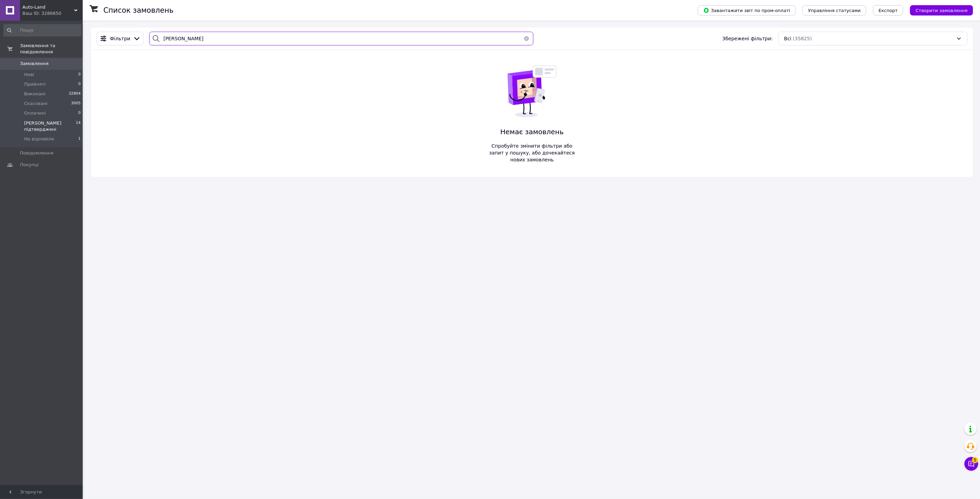 The width and height of the screenshot is (980, 499). What do you see at coordinates (29, 164) in the screenshot?
I see `span: Покупці` at bounding box center [29, 164].